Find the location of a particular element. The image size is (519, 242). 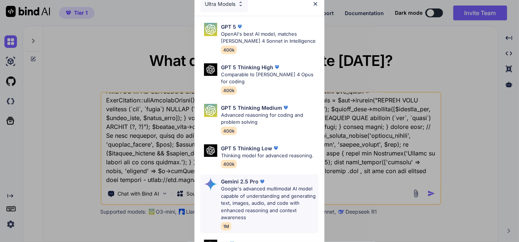

p: Gemini 2.5 Pro is located at coordinates (240, 181).